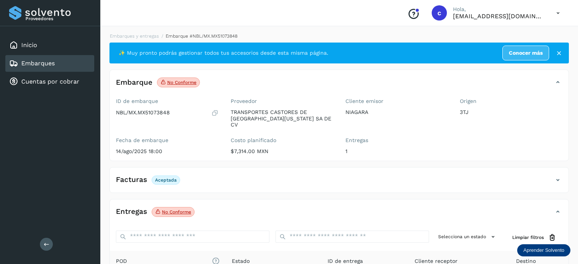  What do you see at coordinates (134, 82) in the screenshot?
I see `h4: Embarque` at bounding box center [134, 82].